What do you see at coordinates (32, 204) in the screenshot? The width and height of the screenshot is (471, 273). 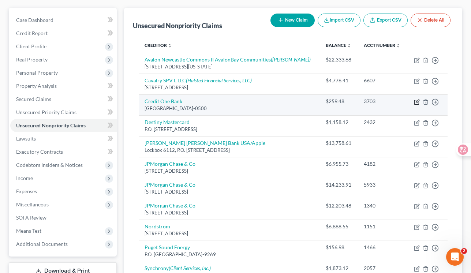 I see `span: Miscellaneous` at bounding box center [32, 204].